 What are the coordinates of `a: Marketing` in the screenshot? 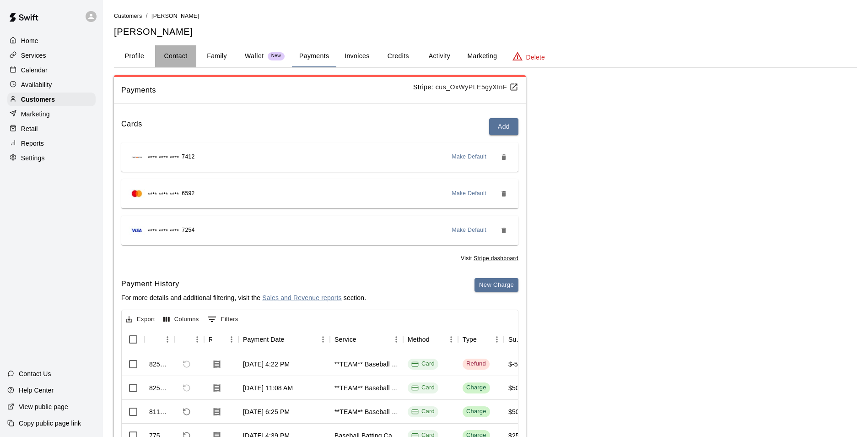 It's located at (51, 114).